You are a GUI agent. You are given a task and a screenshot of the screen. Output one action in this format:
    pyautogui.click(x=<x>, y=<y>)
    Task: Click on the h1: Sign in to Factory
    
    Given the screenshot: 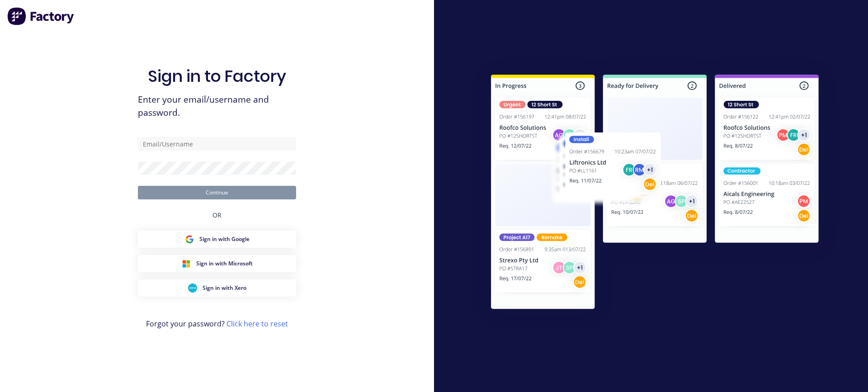 What is the action you would take?
    pyautogui.click(x=217, y=76)
    